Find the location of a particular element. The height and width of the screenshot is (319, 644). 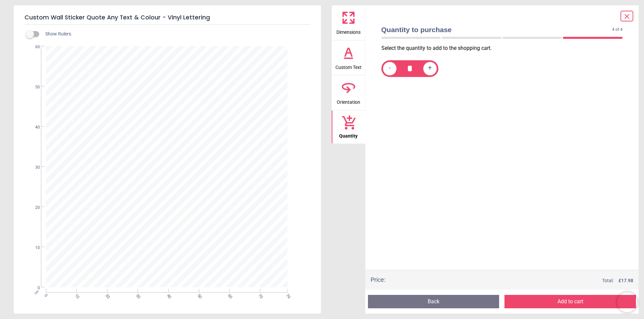

button: Quantity is located at coordinates (349, 127).